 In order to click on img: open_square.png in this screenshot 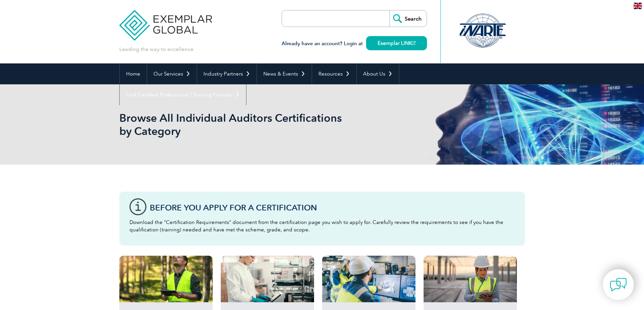, I will do `click(413, 43)`.